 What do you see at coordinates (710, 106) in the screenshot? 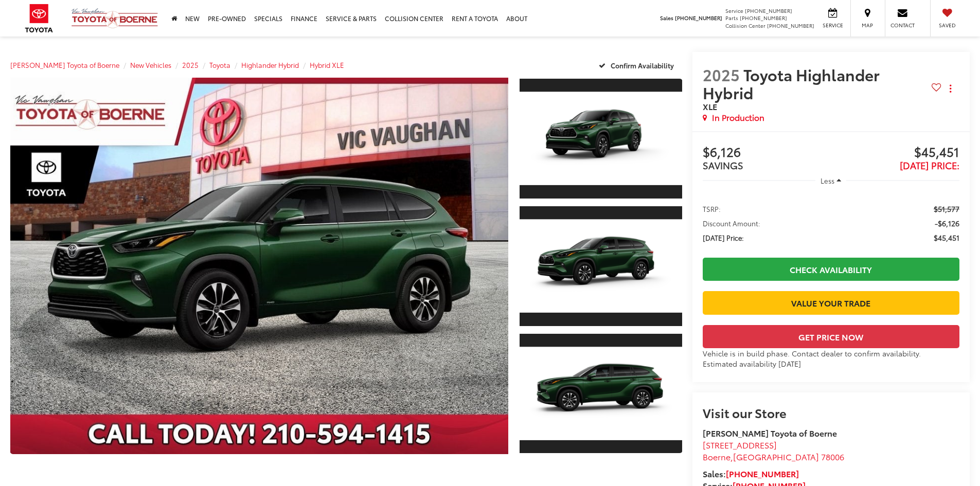
I see `span: XLE` at bounding box center [710, 106].